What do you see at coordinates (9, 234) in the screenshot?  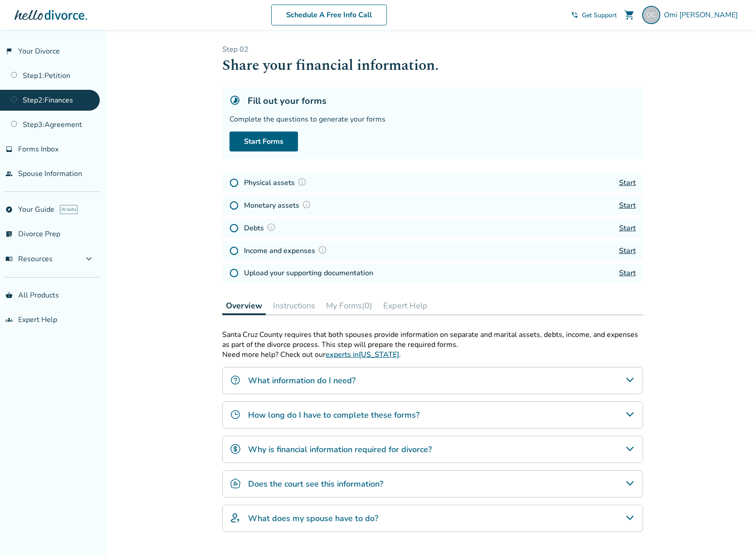 I see `span: list_alt_check` at bounding box center [9, 234].